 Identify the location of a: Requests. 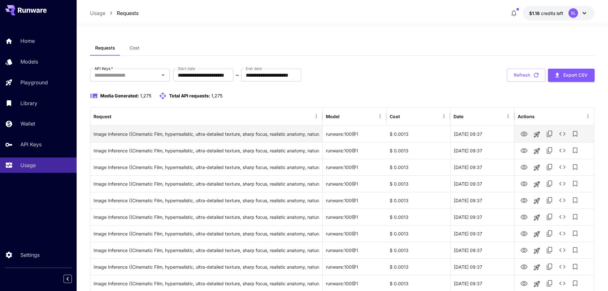
(128, 13).